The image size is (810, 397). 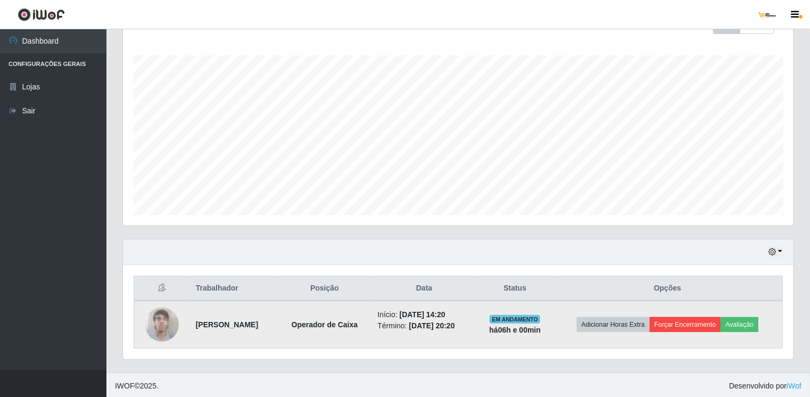 I want to click on th: Opções, so click(x=668, y=289).